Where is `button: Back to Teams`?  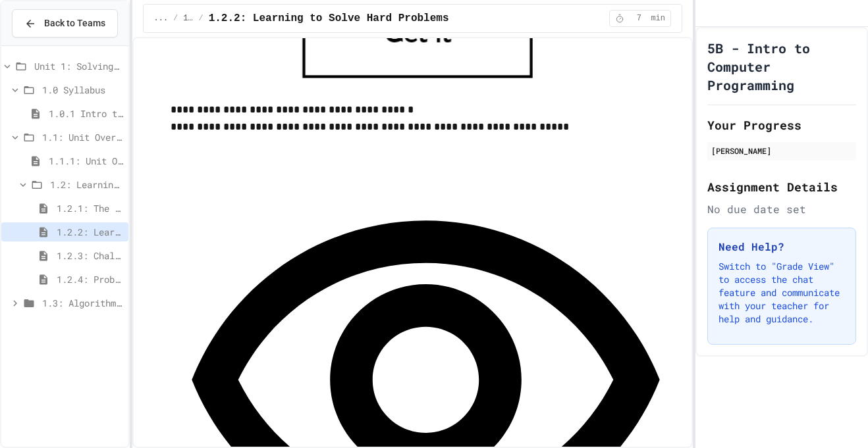 button: Back to Teams is located at coordinates (64, 23).